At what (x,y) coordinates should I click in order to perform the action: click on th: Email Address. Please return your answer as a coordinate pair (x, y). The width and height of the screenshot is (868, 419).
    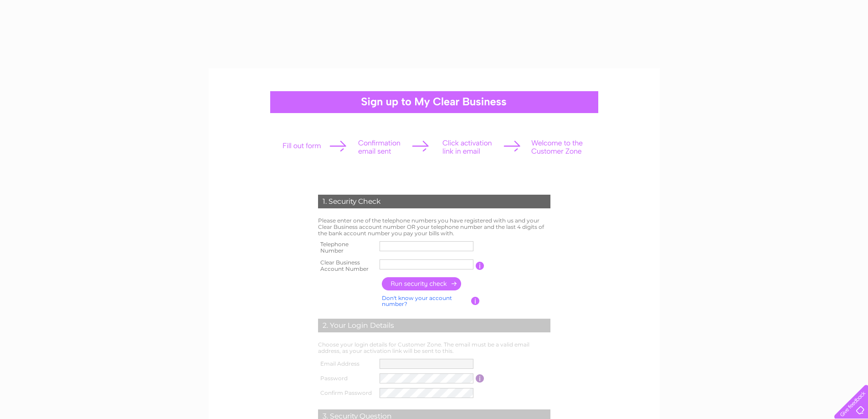
    Looking at the image, I should click on (346, 364).